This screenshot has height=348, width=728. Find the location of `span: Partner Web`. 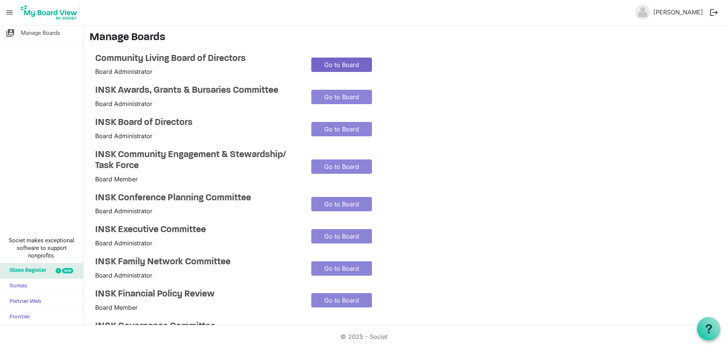

span: Partner Web is located at coordinates (24, 302).